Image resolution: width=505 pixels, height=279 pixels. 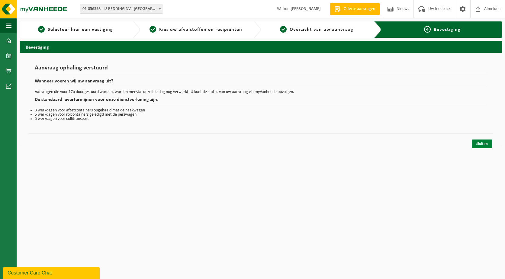 I want to click on li: 3 werkdagen voor afzetcontainers opgehaald met de haakwagen, so click(x=261, y=111).